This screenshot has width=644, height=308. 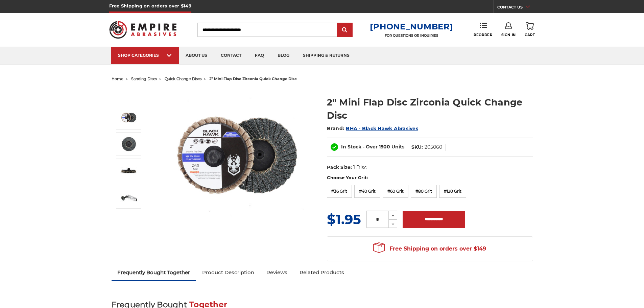 What do you see at coordinates (117, 79) in the screenshot?
I see `span: home` at bounding box center [117, 79].